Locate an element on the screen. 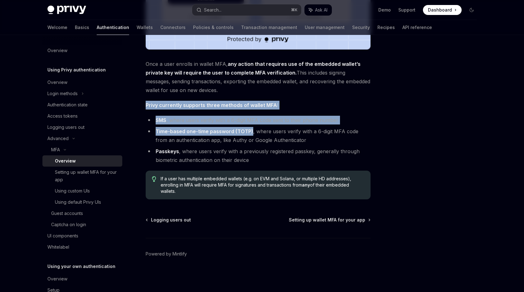 Image resolution: width=524 pixels, height=292 pixels. div: Access tokens is located at coordinates (62, 116).